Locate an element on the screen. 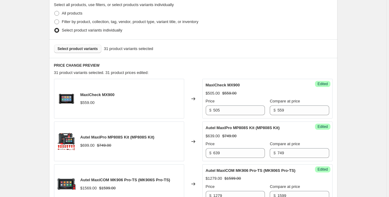 The image size is (389, 197). div: $559.00 is located at coordinates (87, 103).